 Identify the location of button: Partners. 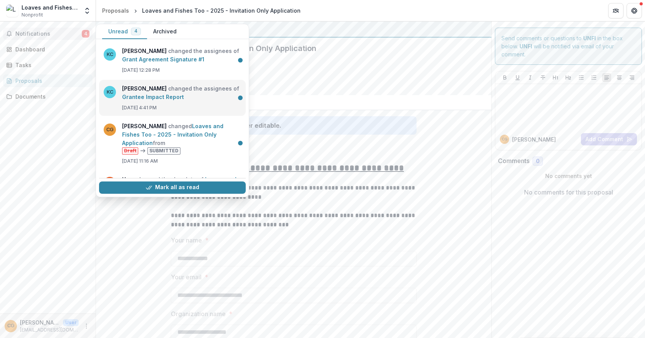
(616, 11).